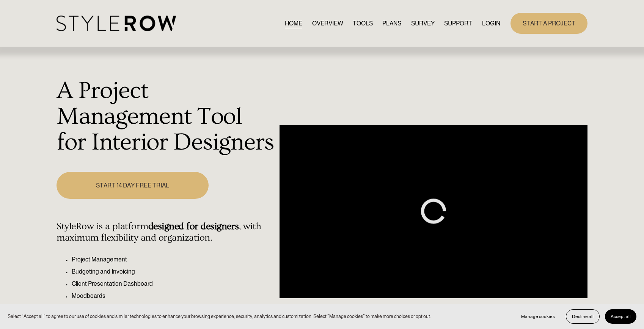 The height and width of the screenshot is (329, 644). What do you see at coordinates (538, 316) in the screenshot?
I see `button: Manage cookies` at bounding box center [538, 316].